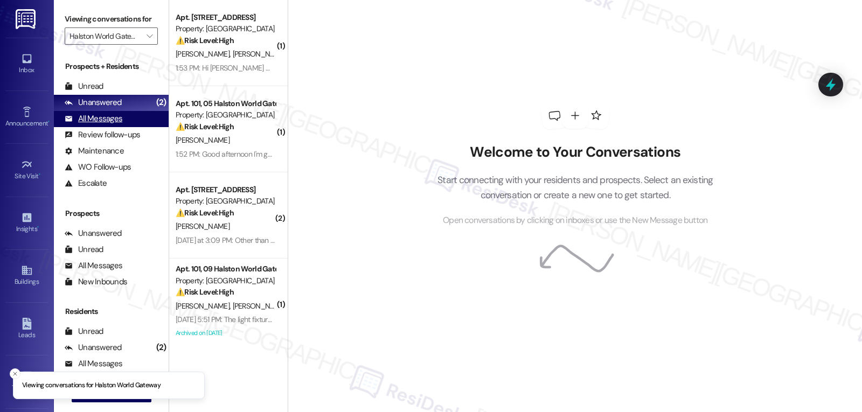  What do you see at coordinates (111, 213) in the screenshot?
I see `div: Prospects` at bounding box center [111, 213].